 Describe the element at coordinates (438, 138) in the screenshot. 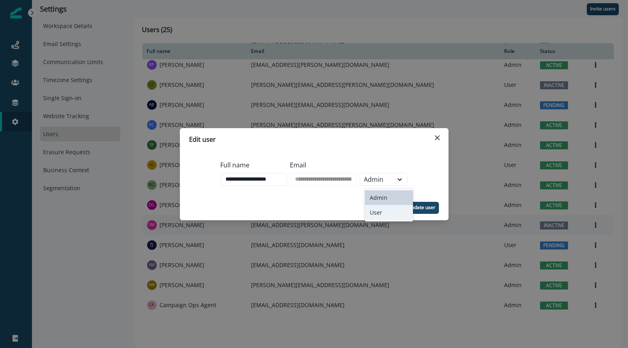

I see `button: Close` at that location.